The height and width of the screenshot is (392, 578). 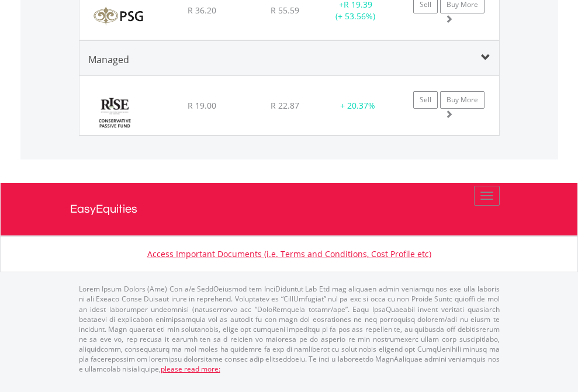 What do you see at coordinates (190, 369) in the screenshot?
I see `a: please read more:` at bounding box center [190, 369].